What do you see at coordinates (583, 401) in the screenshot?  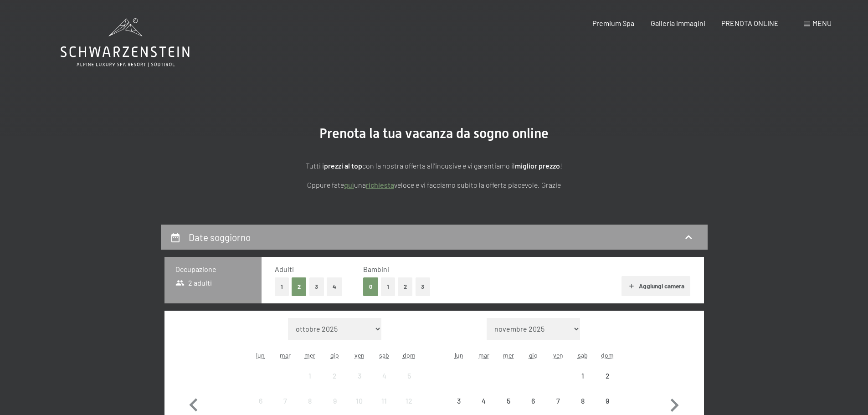 I see `div: Sat Nov 08 2025` at bounding box center [583, 401].